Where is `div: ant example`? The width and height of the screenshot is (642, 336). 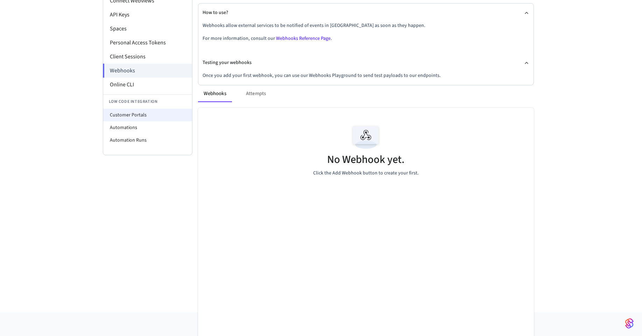
div: ant example is located at coordinates (366, 94).